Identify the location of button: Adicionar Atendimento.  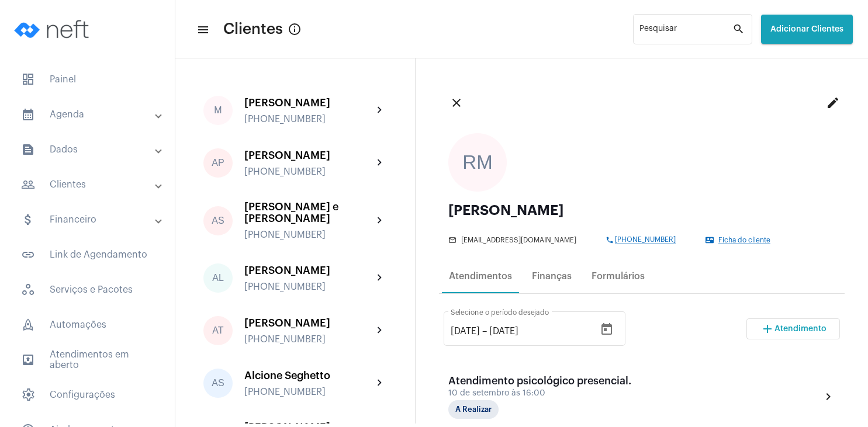
(793, 329).